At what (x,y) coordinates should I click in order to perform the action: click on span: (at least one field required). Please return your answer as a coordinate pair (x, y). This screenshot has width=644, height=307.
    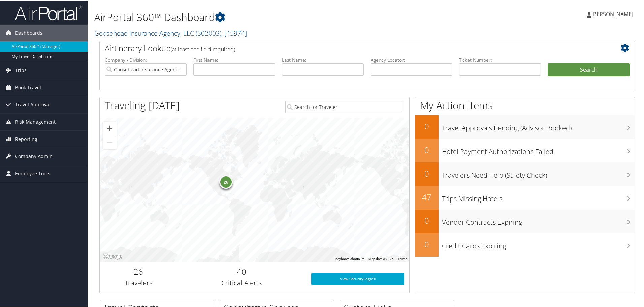
    Looking at the image, I should click on (203, 48).